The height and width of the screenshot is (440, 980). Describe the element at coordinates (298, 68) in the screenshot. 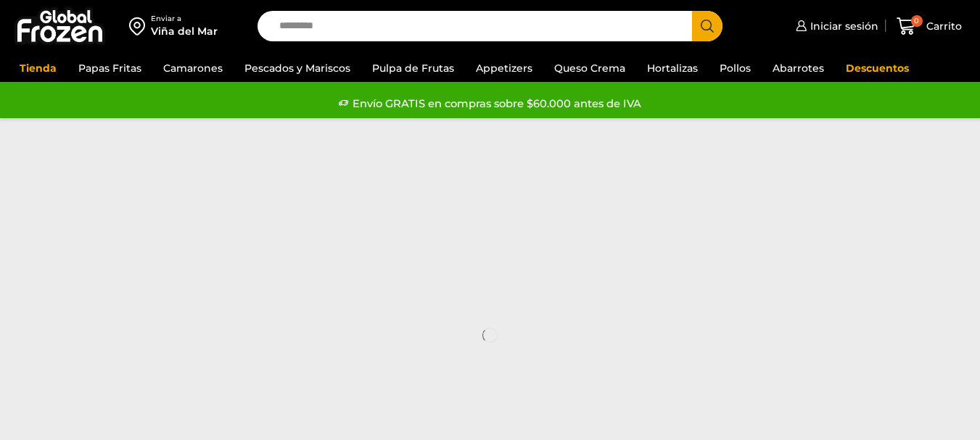

I see `a: Pescados y Mariscos` at that location.